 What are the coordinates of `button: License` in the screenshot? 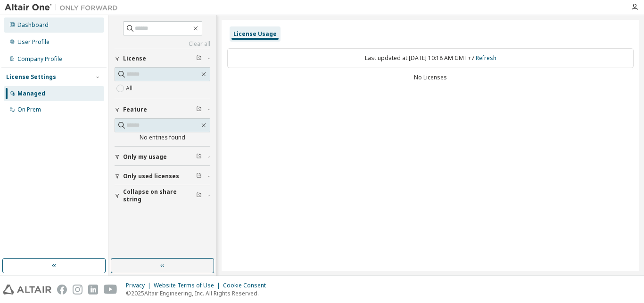 It's located at (162, 59).